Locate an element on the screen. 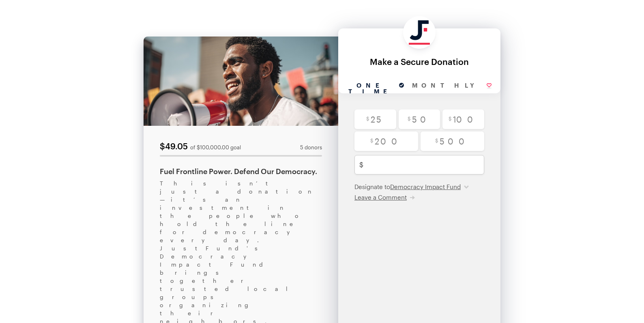 The image size is (644, 323). div: of $100,000.00 goal is located at coordinates (215, 147).